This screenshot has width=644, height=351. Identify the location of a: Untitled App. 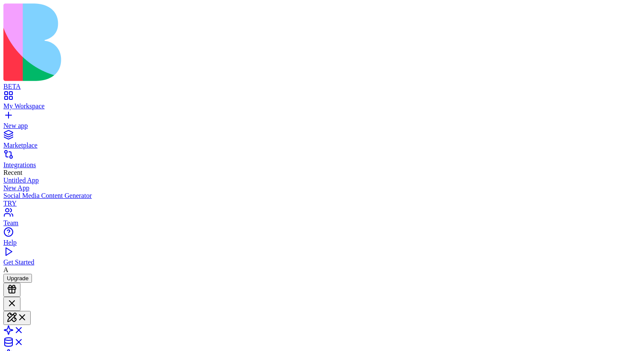
(322, 180).